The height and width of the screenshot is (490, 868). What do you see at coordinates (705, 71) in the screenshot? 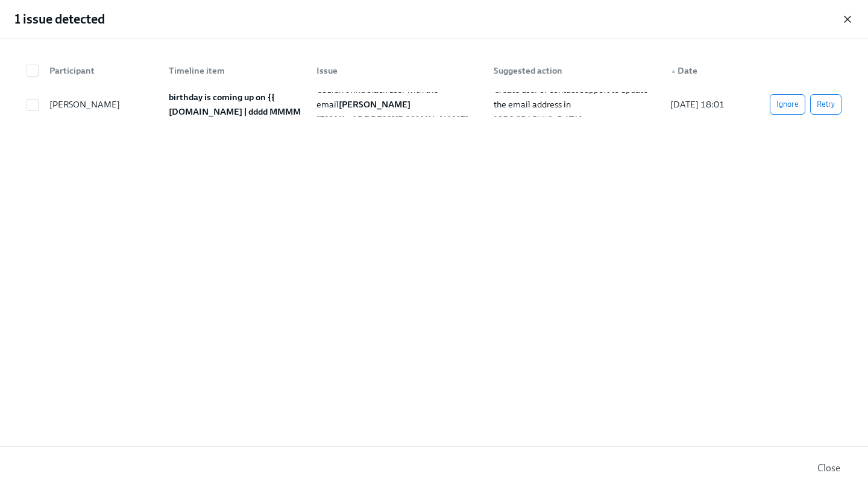
I see `div: ▲Date` at bounding box center [705, 71].